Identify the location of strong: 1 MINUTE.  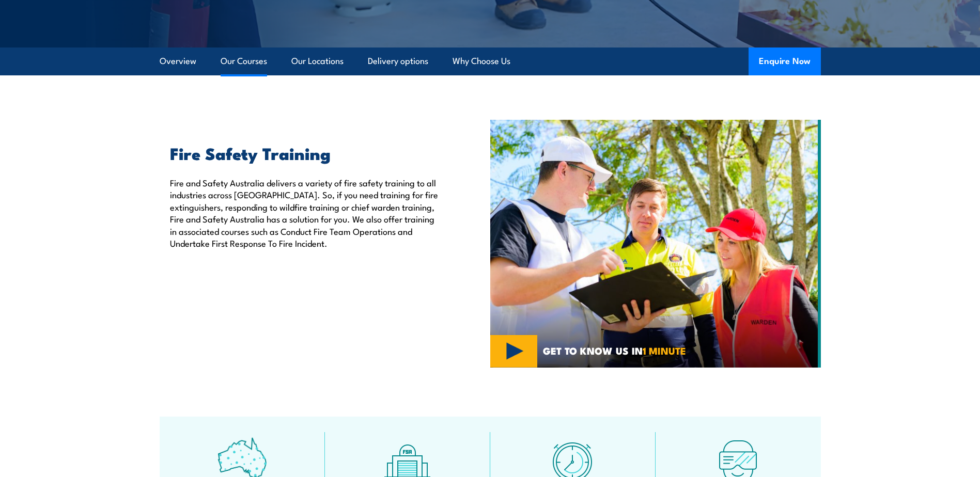
(664, 350).